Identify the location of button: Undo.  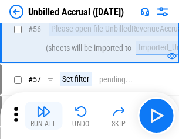
(81, 116).